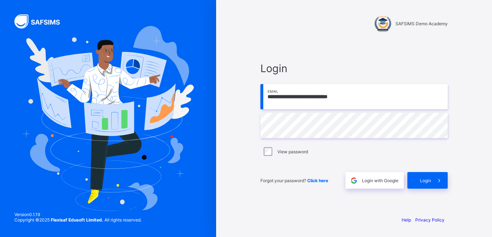 This screenshot has width=492, height=237. I want to click on img: google.396cfc9801f0270233282035f929180a.svg, so click(354, 180).